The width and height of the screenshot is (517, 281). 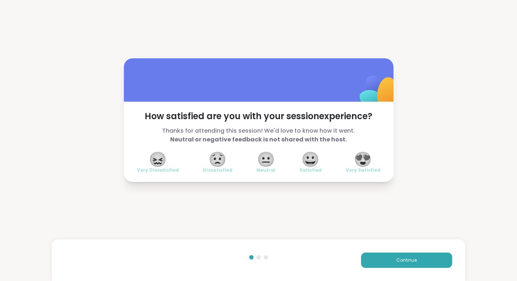 What do you see at coordinates (378, 92) in the screenshot?
I see `img: ShareWell Logomark` at bounding box center [378, 92].